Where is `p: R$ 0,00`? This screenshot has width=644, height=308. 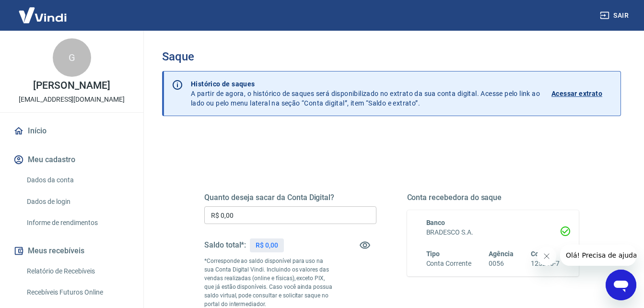 p: R$ 0,00 is located at coordinates (267, 245).